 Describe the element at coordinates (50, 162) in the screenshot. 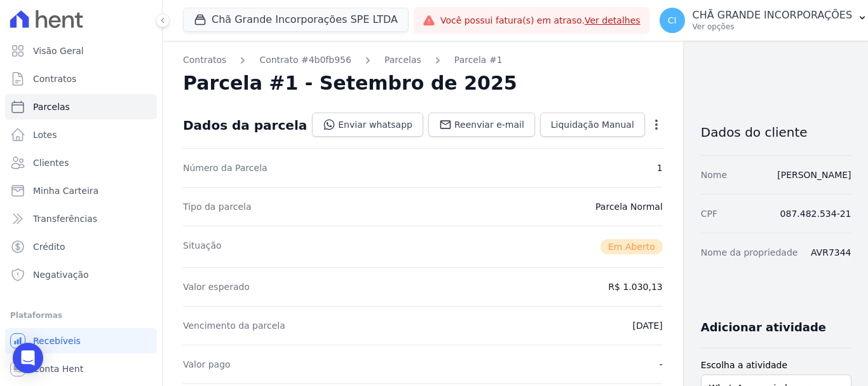

I see `span: Clientes` at that location.